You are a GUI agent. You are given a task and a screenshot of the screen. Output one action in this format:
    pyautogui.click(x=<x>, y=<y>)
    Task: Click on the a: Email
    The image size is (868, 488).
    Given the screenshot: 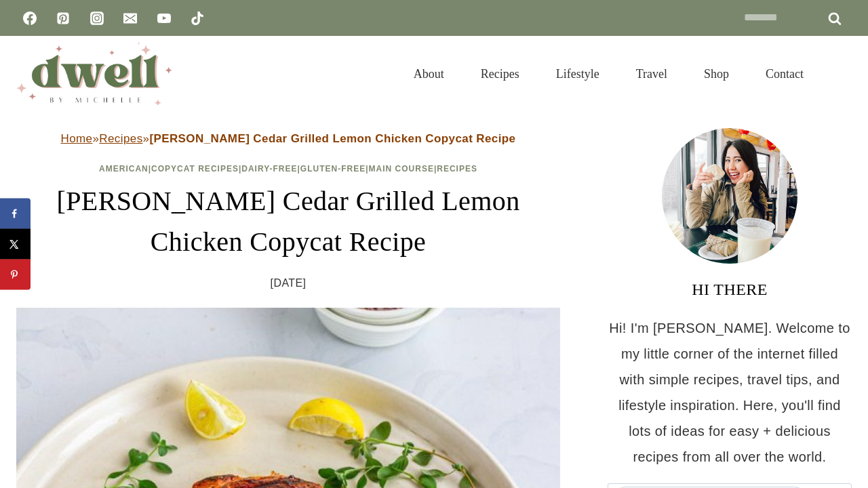 What is the action you would take?
    pyautogui.click(x=130, y=18)
    